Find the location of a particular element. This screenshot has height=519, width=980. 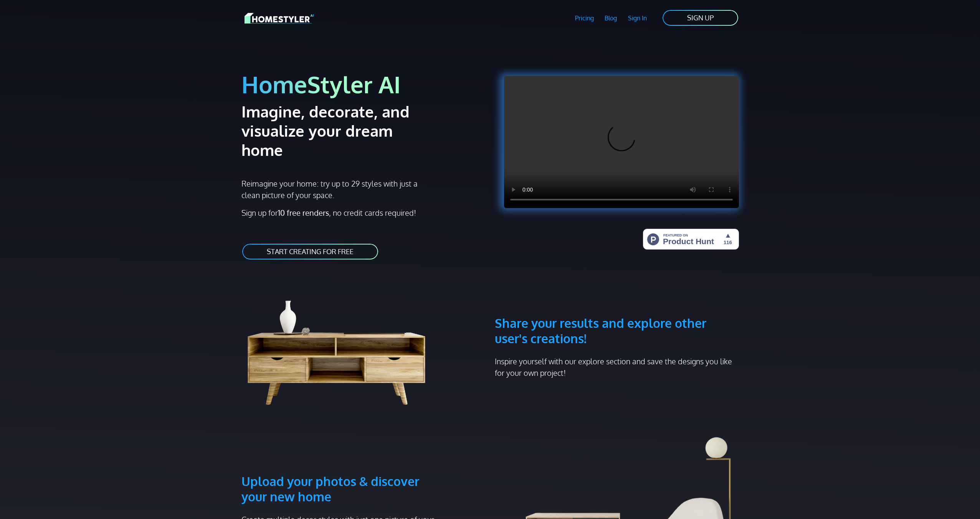

strong: 10 free renders is located at coordinates (304, 213).